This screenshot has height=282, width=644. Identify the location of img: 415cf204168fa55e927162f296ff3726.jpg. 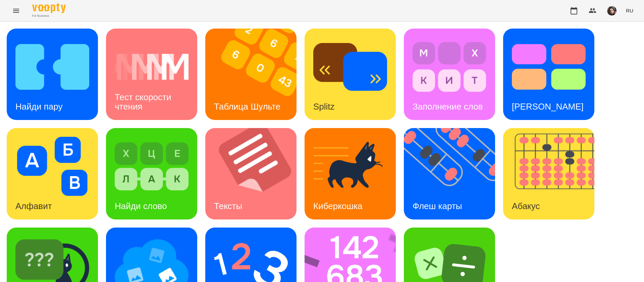
(612, 11).